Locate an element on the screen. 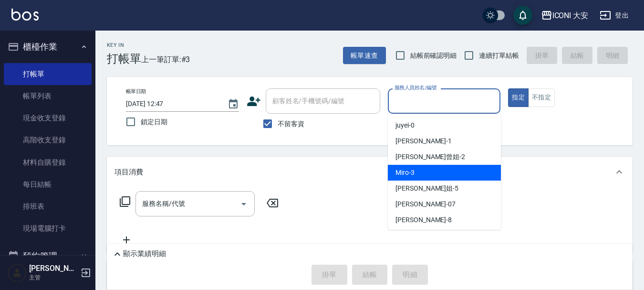  label: 服務人員姓名/編號 is located at coordinates (416, 87).